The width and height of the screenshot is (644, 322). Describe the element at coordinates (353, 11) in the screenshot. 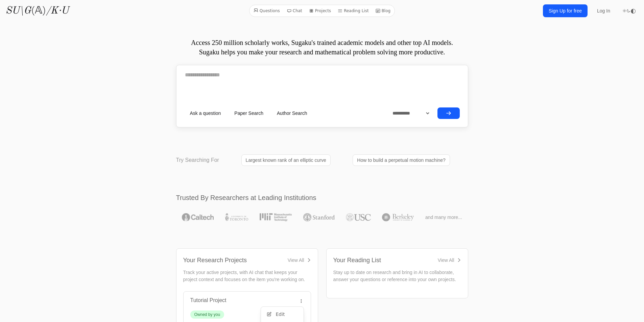

I see `a: Reading List` at that location.